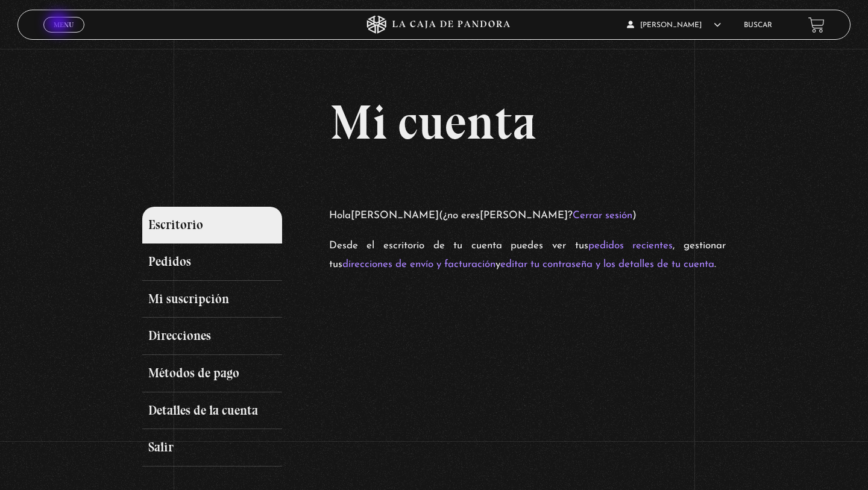 This screenshot has width=868, height=490. What do you see at coordinates (212, 411) in the screenshot?
I see `a: Detalles de la cuenta` at bounding box center [212, 411].